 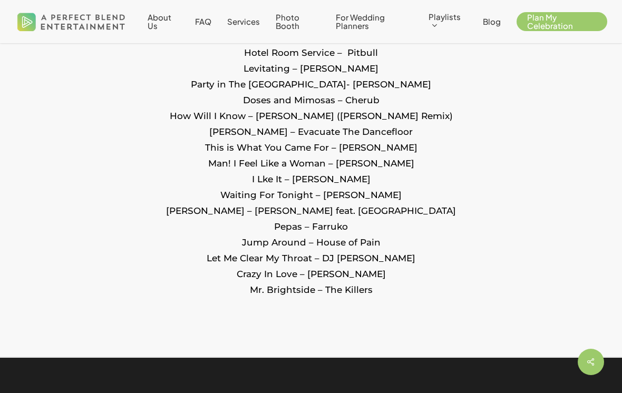 I want to click on a: About Us, so click(x=164, y=22).